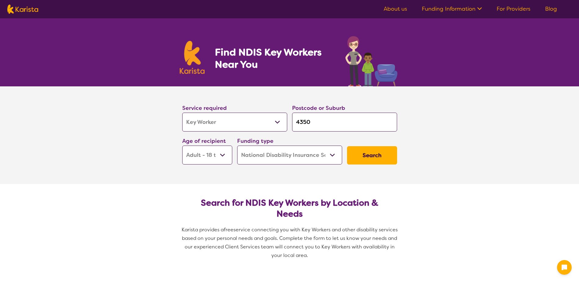 The width and height of the screenshot is (579, 282). I want to click on button: Search, so click(372, 155).